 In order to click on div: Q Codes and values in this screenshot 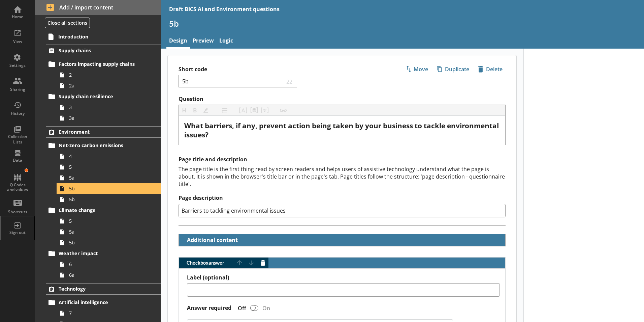, I will do `click(18, 187)`.